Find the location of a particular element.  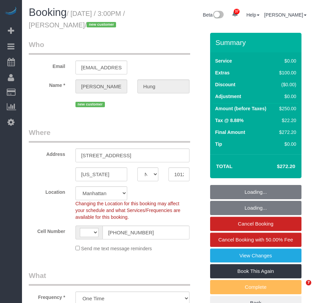

legend: Where is located at coordinates (109, 135).